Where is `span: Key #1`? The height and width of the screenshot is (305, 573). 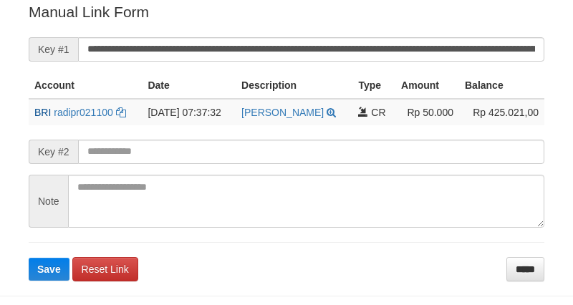 span: Key #1 is located at coordinates (53, 49).